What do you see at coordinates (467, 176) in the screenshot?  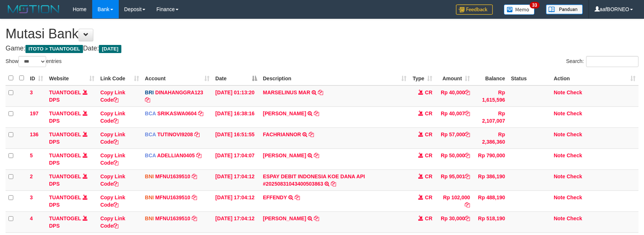 I see `a: Copy Rp 95,001 to clipboard` at bounding box center [467, 176].